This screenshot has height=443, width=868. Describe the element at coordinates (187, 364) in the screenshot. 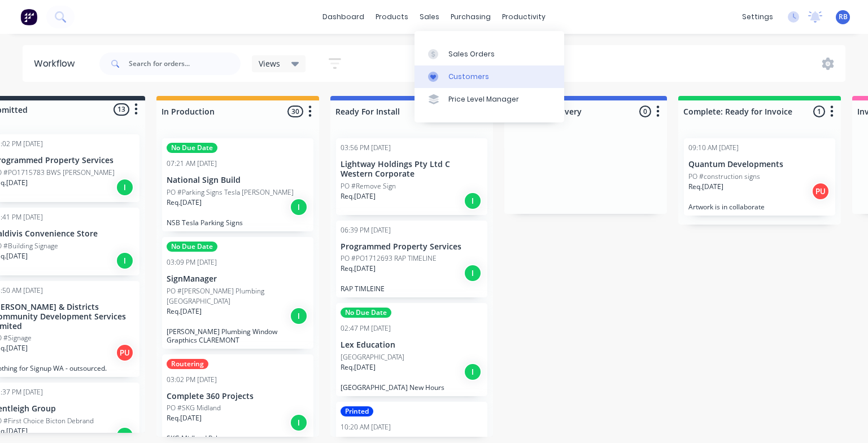

I see `div: Routering` at that location.